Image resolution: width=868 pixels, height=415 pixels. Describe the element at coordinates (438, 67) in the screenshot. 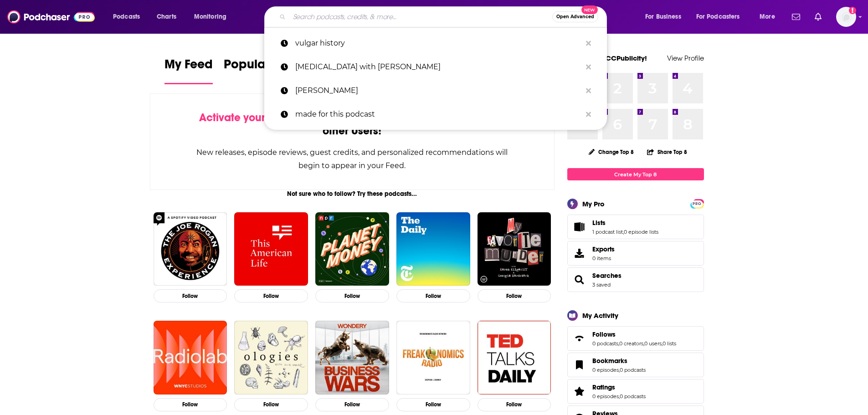

I see `p: ADHD with Jenna Free` at that location.